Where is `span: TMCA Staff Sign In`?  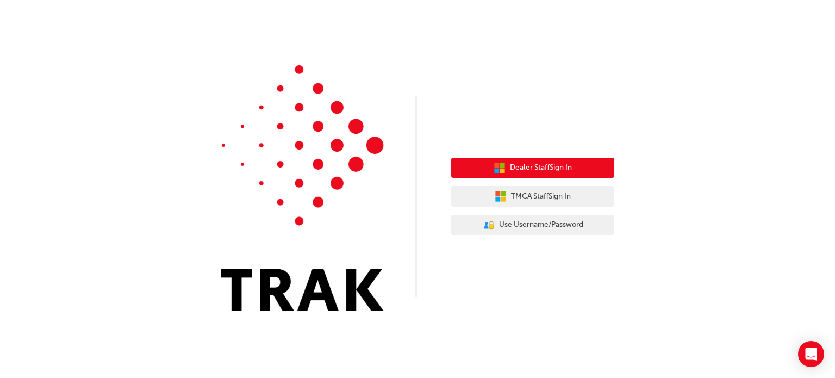
span: TMCA Staff Sign In is located at coordinates (541, 196).